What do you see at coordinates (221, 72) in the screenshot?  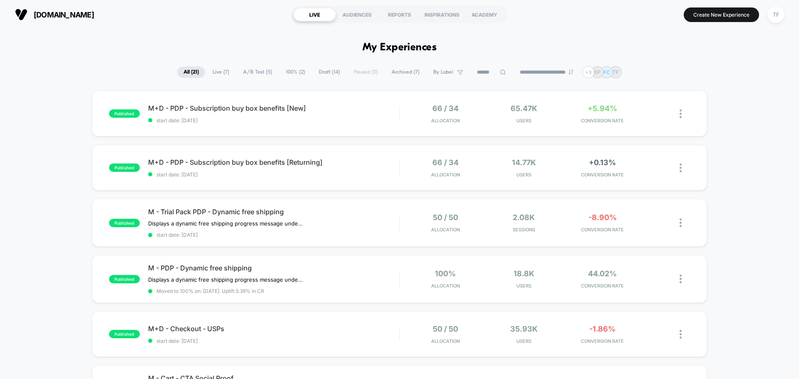 I see `span: Live ( 7 )` at bounding box center [221, 72].